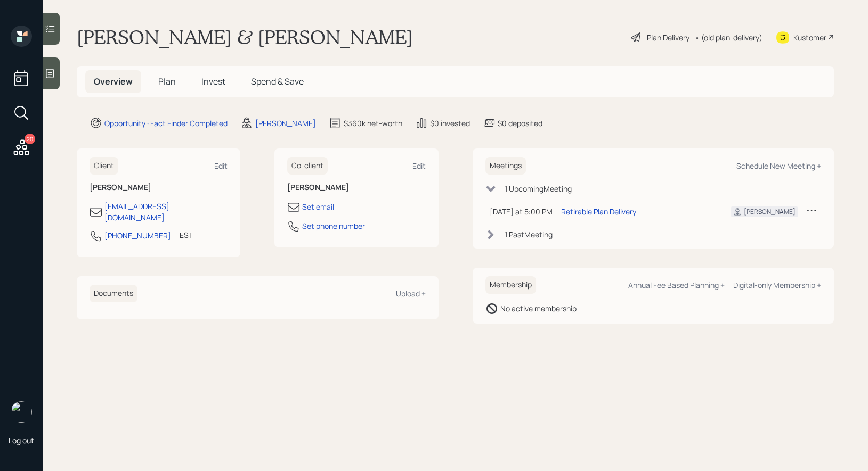 The height and width of the screenshot is (471, 868). Describe the element at coordinates (449, 123) in the screenshot. I see `div: $0 invested` at that location.